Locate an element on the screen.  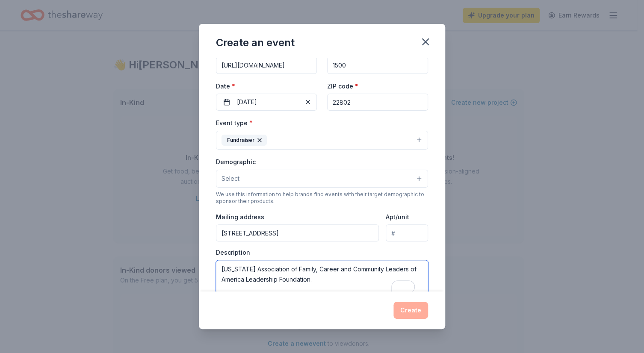
input: 20 is located at coordinates (377, 65).